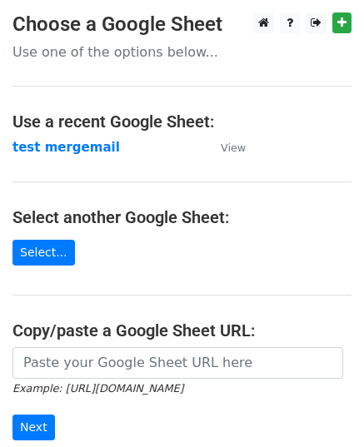 Image resolution: width=364 pixels, height=447 pixels. I want to click on h4: Copy/paste a Google Sheet URL:, so click(181, 330).